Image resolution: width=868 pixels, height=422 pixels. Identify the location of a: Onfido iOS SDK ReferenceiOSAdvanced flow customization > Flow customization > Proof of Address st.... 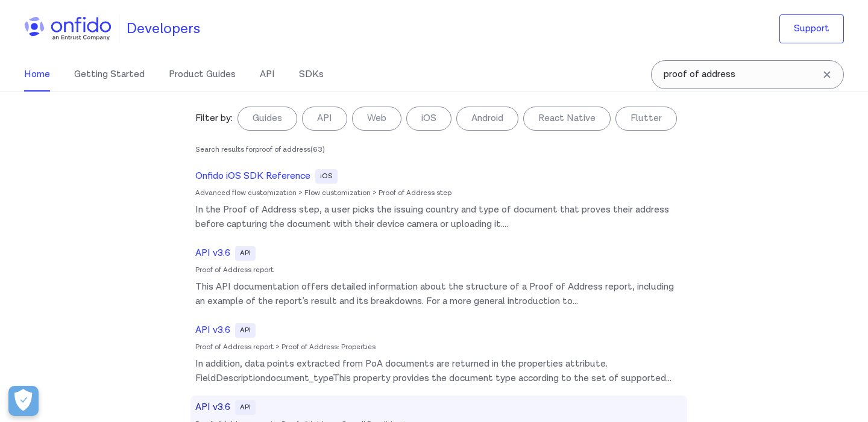
(438, 201).